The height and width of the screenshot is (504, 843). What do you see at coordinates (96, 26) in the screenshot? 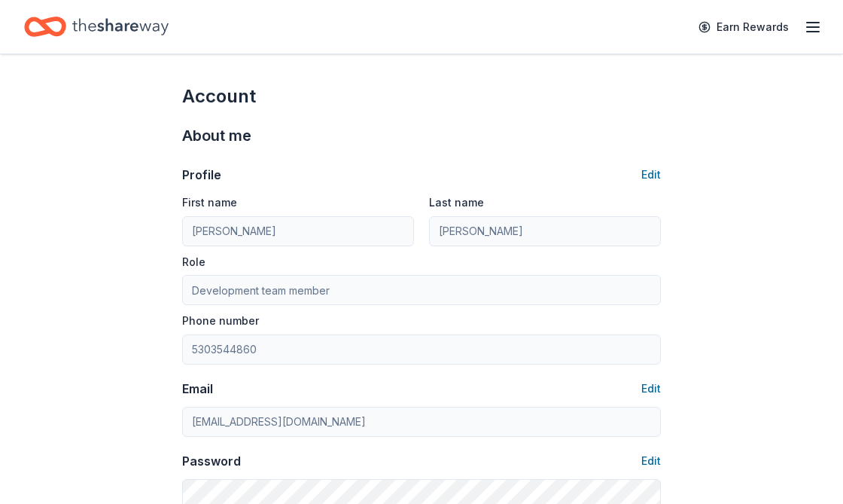
I see `a: Home` at bounding box center [96, 26].